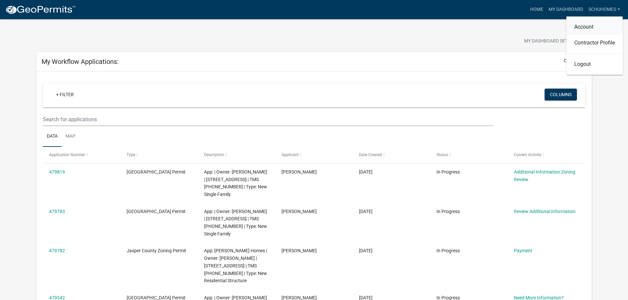  What do you see at coordinates (442, 155) in the screenshot?
I see `span: Status` at bounding box center [442, 155].